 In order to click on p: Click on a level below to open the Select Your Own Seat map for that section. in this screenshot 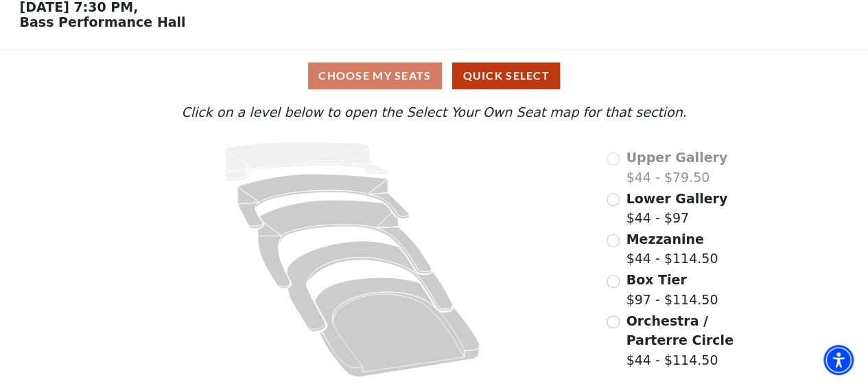, I will do `click(434, 112)`.